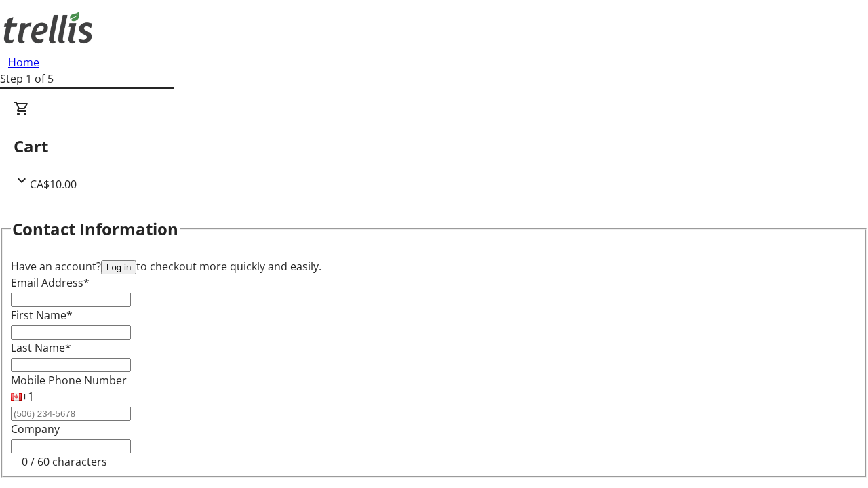 This screenshot has width=868, height=488. I want to click on div: Have an account? to checkout more quickly and easily., so click(434, 266).